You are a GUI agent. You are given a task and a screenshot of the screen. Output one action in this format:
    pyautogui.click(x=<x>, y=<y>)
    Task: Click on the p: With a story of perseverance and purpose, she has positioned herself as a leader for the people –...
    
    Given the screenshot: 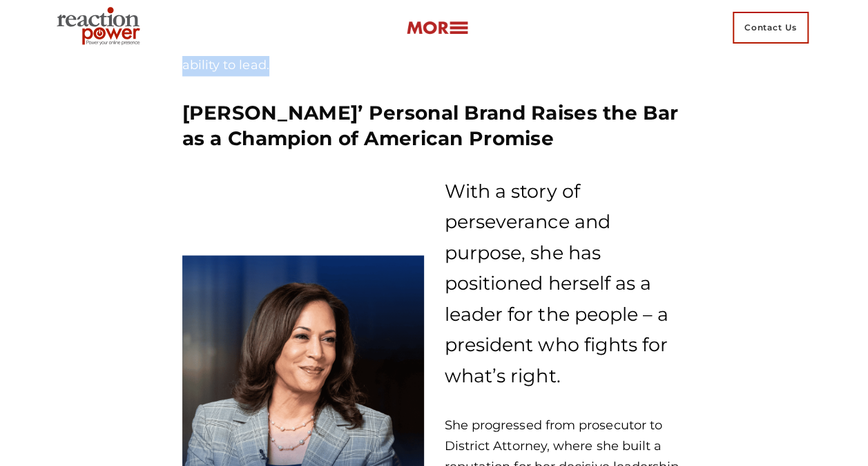 What is the action you would take?
    pyautogui.click(x=566, y=283)
    